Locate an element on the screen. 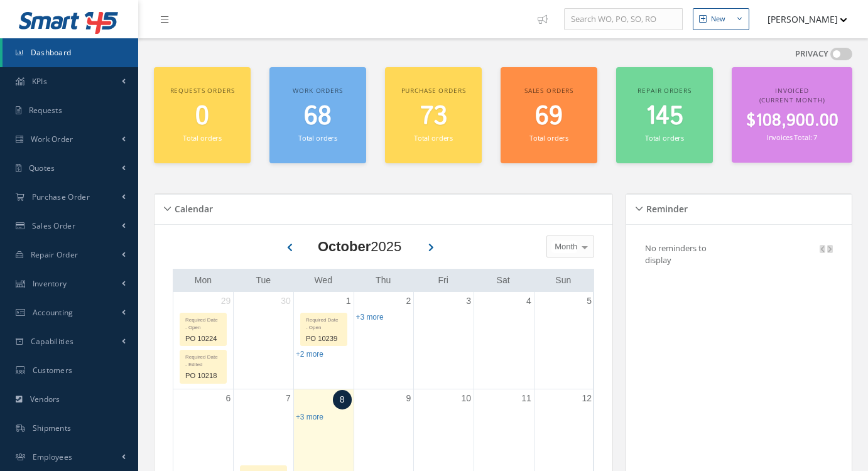  a: October 10, 2025 is located at coordinates (466, 398).